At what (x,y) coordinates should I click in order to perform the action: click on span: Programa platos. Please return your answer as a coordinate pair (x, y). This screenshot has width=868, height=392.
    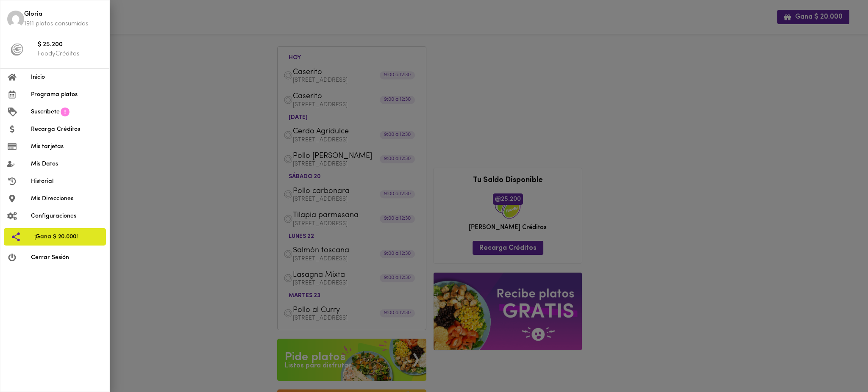
    Looking at the image, I should click on (66, 95).